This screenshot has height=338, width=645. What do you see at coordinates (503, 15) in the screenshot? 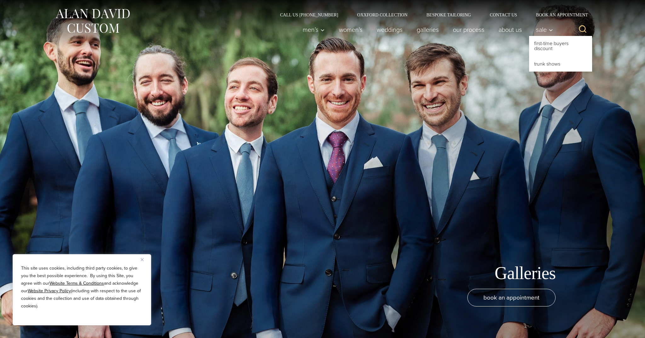
I see `a: Contact Us` at bounding box center [503, 15].